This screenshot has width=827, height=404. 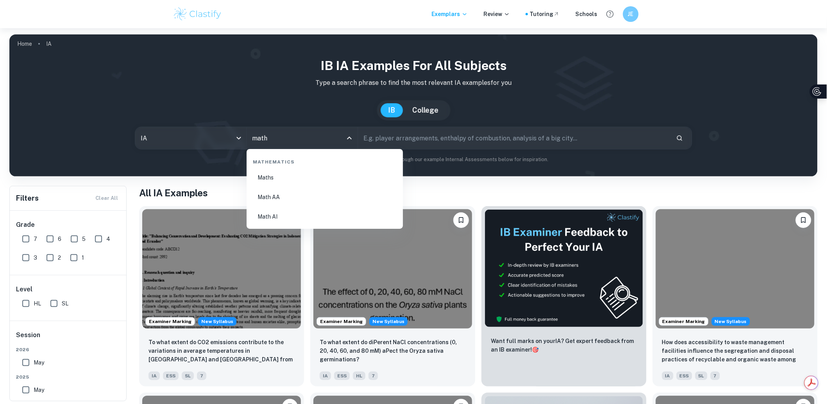 What do you see at coordinates (545, 14) in the screenshot?
I see `a: Tutoring` at bounding box center [545, 14].